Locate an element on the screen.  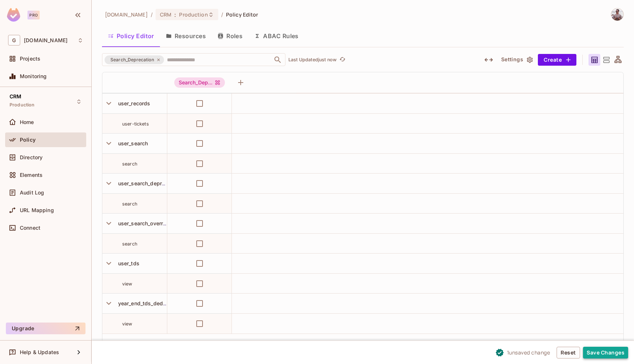
span: Workspace: gameskraft.com is located at coordinates (45, 40).